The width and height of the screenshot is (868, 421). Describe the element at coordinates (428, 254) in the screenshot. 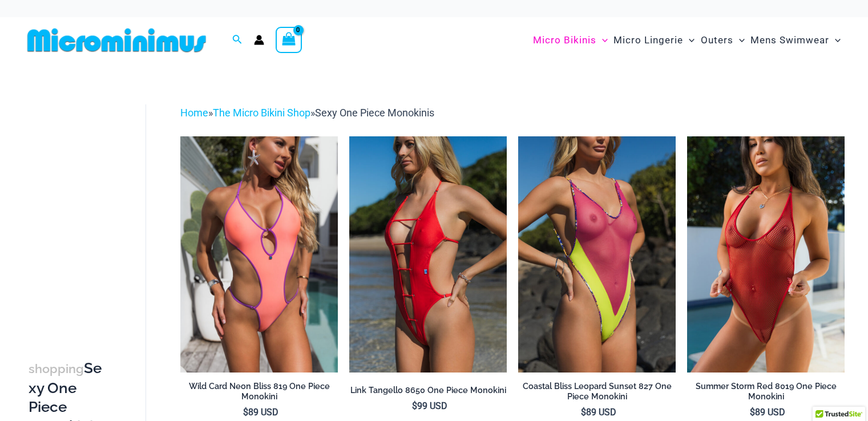

I see `a: Link Tangello 8650 One Piece Monokini 11Link Tangello 8650 One Piece Monokini 12Link Tangello 865...` at that location.